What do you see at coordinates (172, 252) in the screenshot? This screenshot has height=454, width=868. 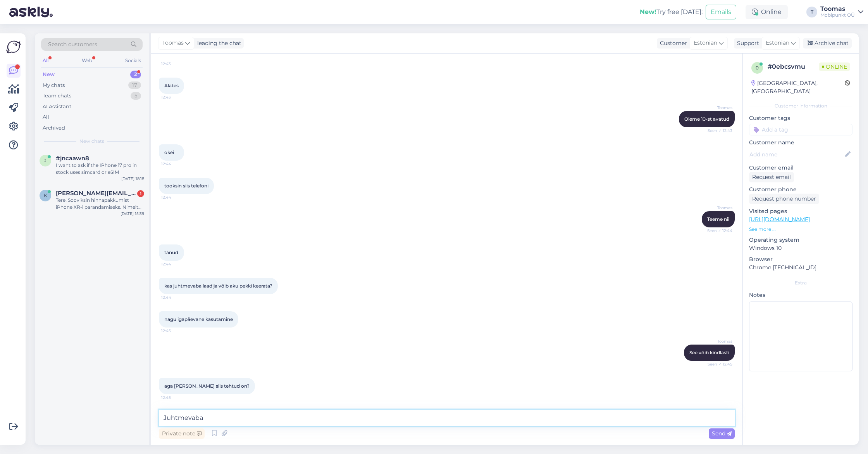 I see `span: tänud` at bounding box center [172, 252].